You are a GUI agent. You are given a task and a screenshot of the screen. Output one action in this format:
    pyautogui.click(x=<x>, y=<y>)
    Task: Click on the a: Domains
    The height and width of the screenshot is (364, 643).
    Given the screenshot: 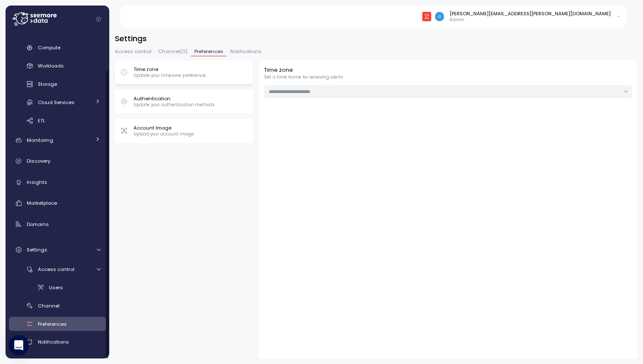 What is the action you would take?
    pyautogui.click(x=57, y=225)
    